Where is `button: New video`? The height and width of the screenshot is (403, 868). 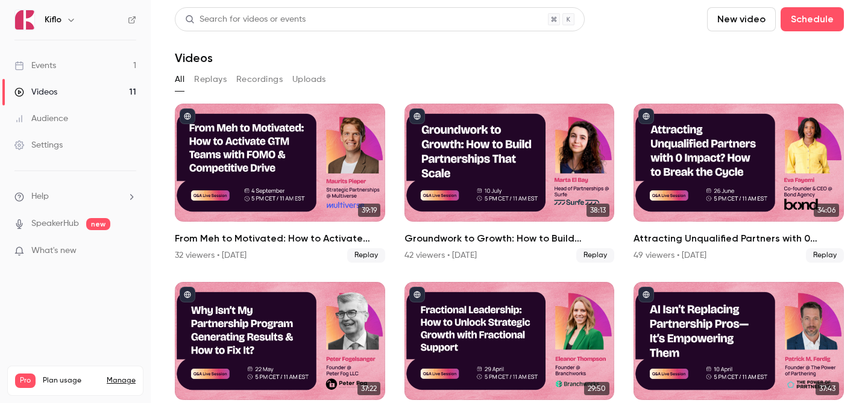 button: New video is located at coordinates (742, 20).